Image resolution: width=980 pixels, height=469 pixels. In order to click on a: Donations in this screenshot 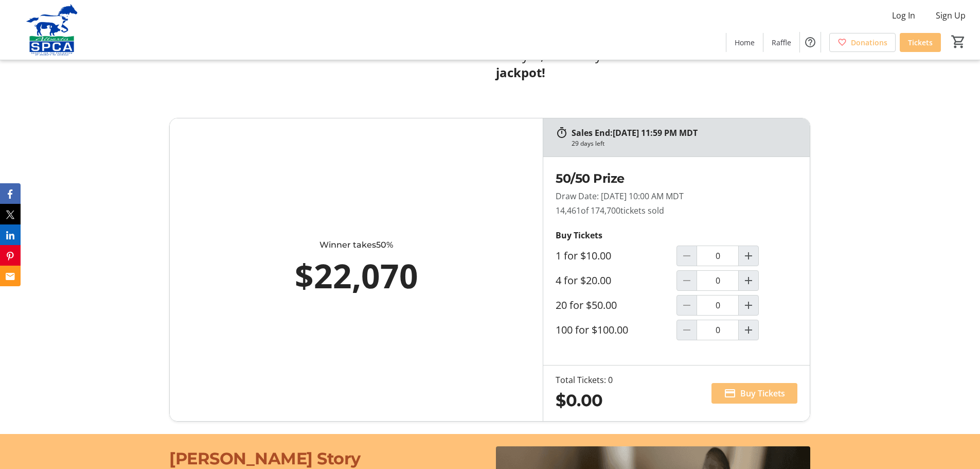, I will do `click(862, 42)`.